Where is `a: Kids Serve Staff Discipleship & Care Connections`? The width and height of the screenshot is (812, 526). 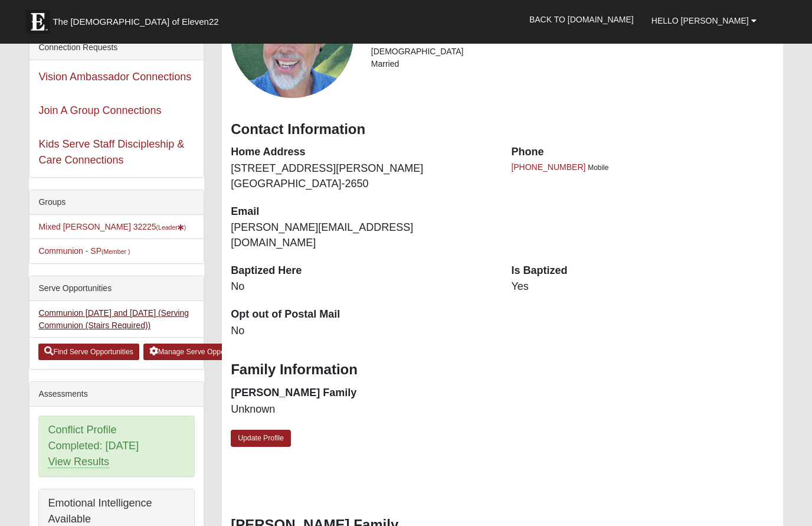 a: Kids Serve Staff Discipleship & Care Connections is located at coordinates (111, 152).